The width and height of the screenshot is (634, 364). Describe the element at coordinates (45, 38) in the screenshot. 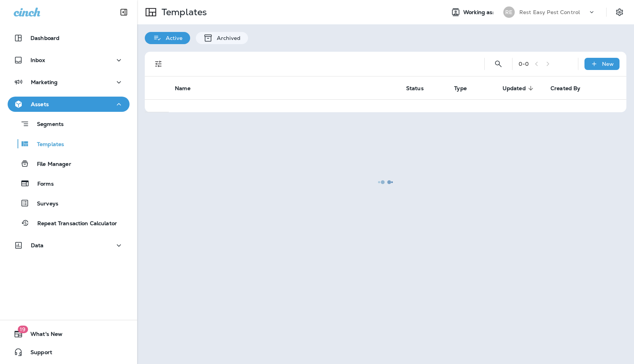

I see `p: Dashboard` at that location.